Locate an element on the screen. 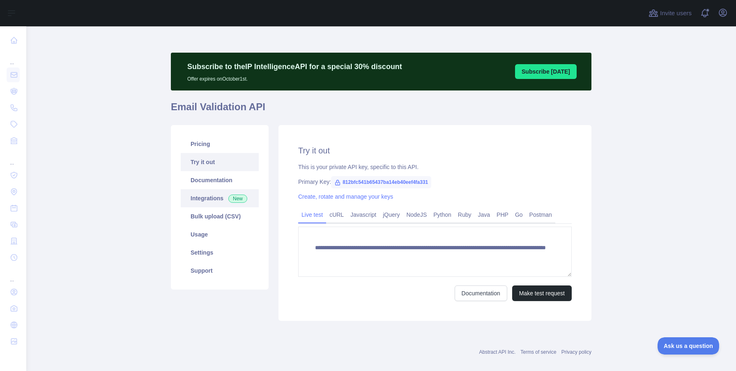 The height and width of the screenshot is (371, 736). button: Invite users is located at coordinates (670, 13).